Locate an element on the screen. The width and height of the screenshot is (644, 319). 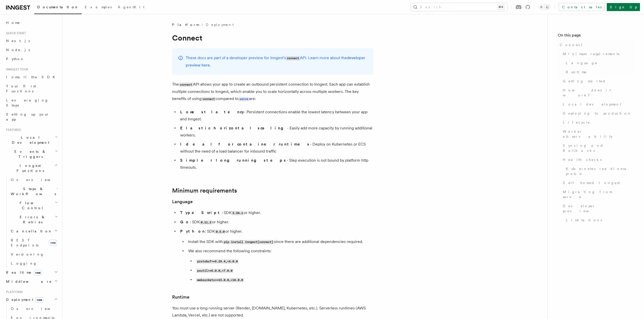
button: Search...⌘K is located at coordinates (459, 7).